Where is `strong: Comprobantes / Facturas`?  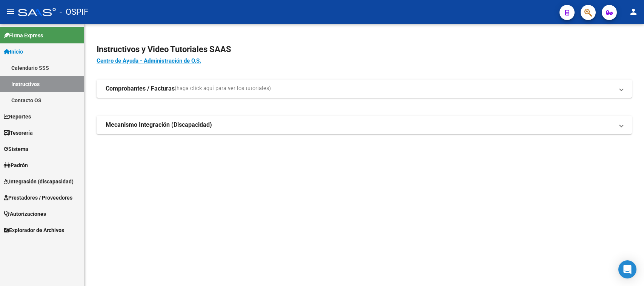 strong: Comprobantes / Facturas is located at coordinates (140, 89).